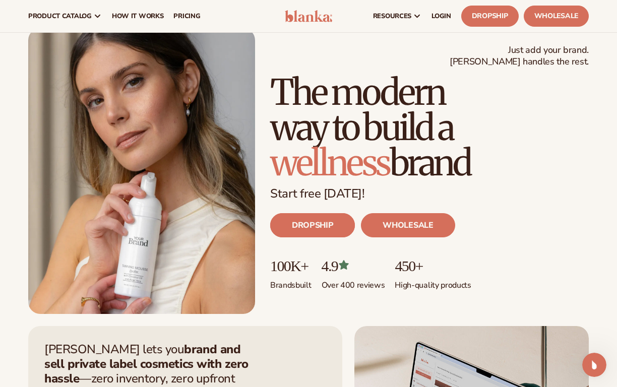 The height and width of the screenshot is (387, 617). Describe the element at coordinates (313, 14) in the screenshot. I see `button: Collapse window` at that location.